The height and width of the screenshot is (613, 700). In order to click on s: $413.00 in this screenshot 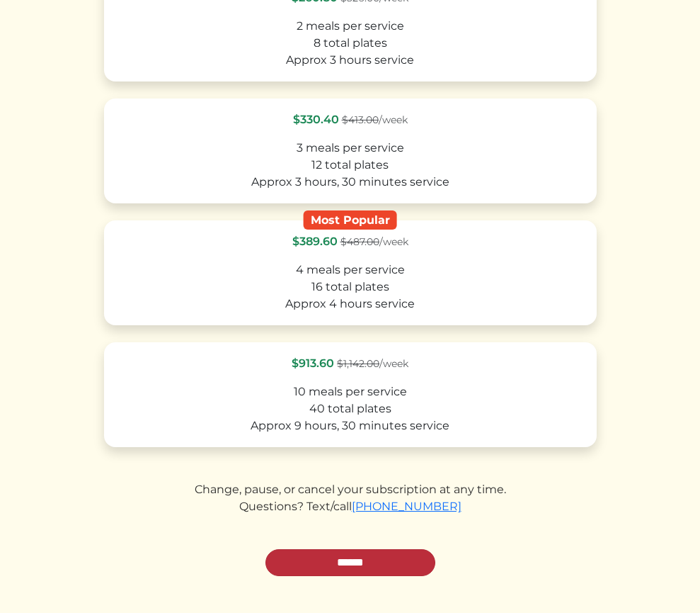, I will do `click(360, 120)`.